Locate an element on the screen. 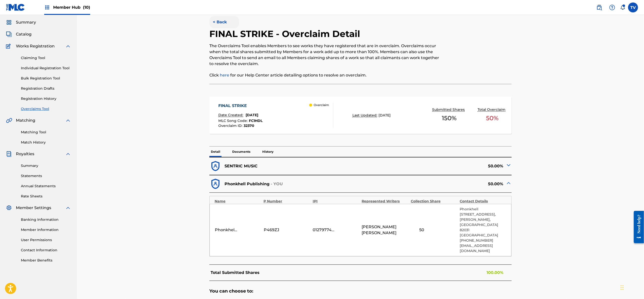  span: Works Registration is located at coordinates (35, 46).